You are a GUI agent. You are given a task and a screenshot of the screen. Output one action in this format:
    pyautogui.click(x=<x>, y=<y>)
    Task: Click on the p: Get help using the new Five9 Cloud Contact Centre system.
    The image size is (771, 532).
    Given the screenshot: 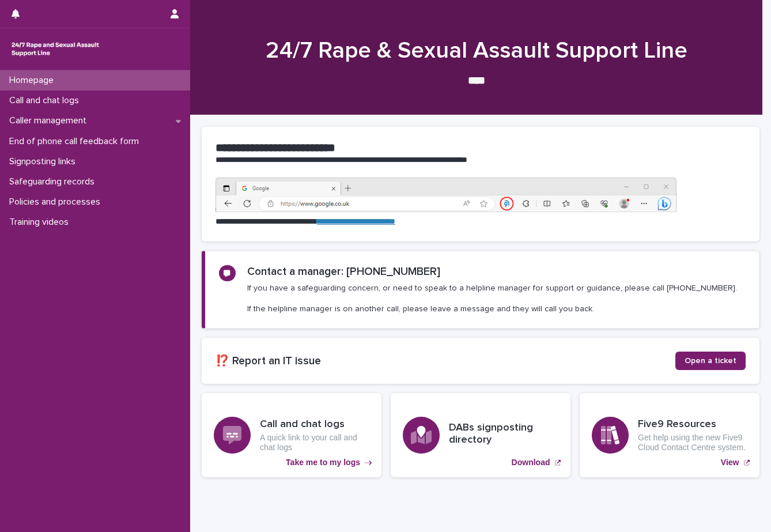 What is the action you would take?
    pyautogui.click(x=693, y=443)
    